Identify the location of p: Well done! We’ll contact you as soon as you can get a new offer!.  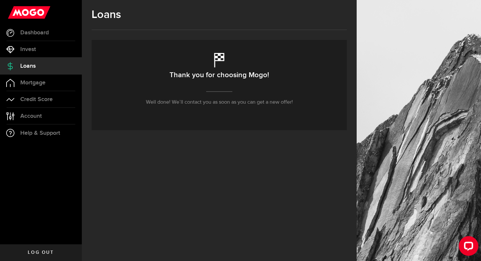
(219, 102).